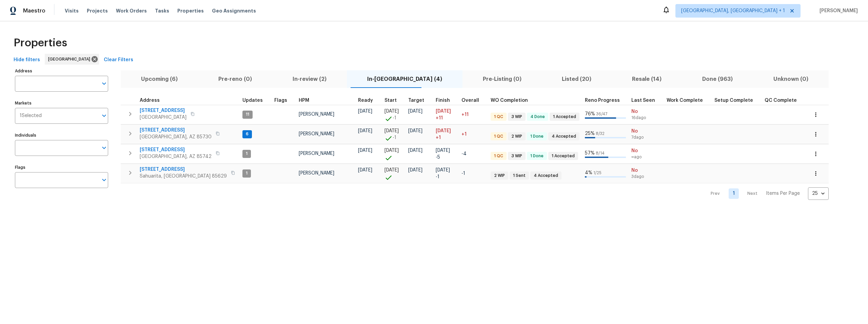 This screenshot has width=868, height=324. What do you see at coordinates (61, 135) in the screenshot?
I see `label: Individuals` at bounding box center [61, 135].